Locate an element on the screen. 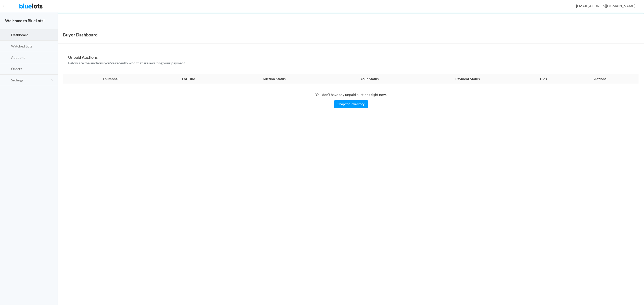 The height and width of the screenshot is (305, 644). strong: Welcome to BlueLots! is located at coordinates (25, 21).